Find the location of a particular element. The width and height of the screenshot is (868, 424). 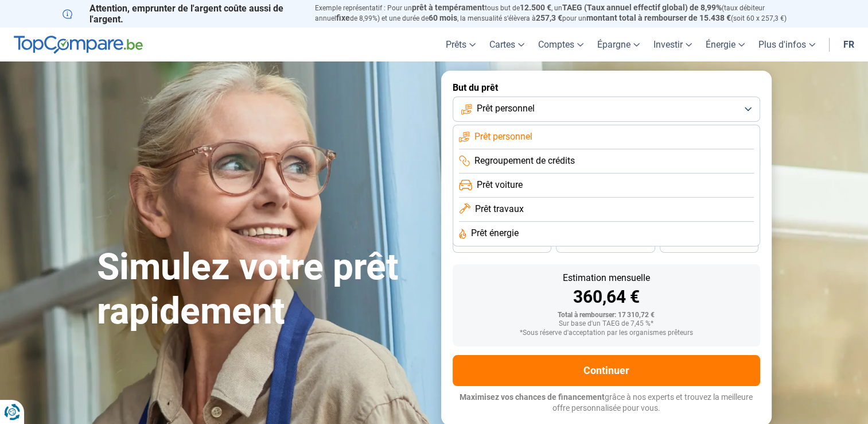

span: Prêt voiture is located at coordinates (500, 185).